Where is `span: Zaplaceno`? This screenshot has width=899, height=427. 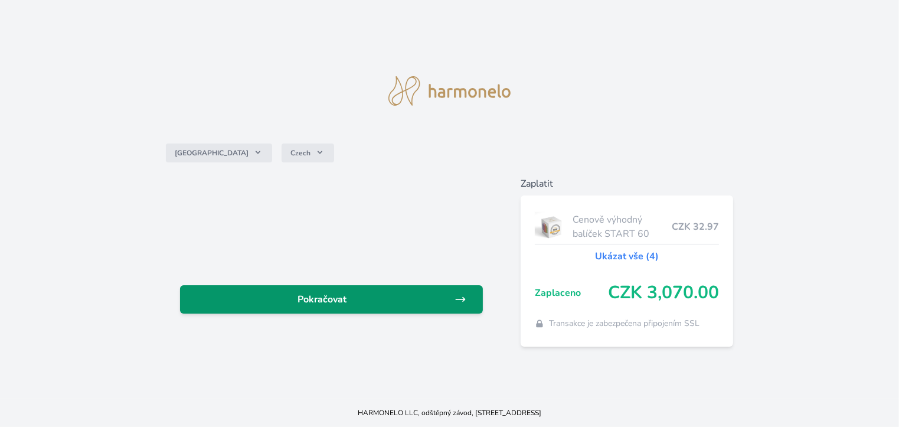
span: Zaplaceno is located at coordinates (571, 293).